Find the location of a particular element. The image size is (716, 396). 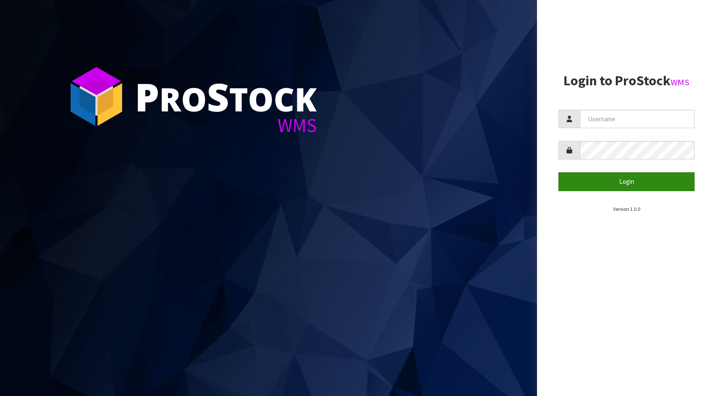

button: Login is located at coordinates (627, 181).